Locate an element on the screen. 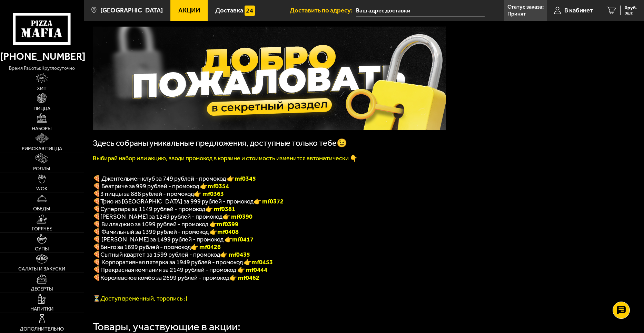 The width and height of the screenshot is (644, 333). span: Королевское комбо за 2699 рублей - промокод is located at coordinates (165, 278).